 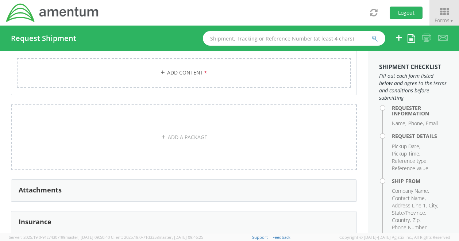 I want to click on li: Pickup Time, so click(x=407, y=154).